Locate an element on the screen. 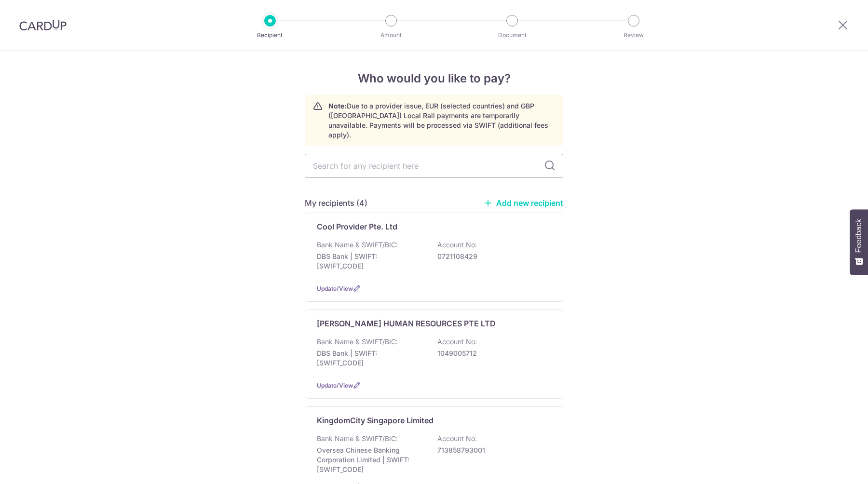 The height and width of the screenshot is (484, 868). strong: Note: is located at coordinates (338, 106).